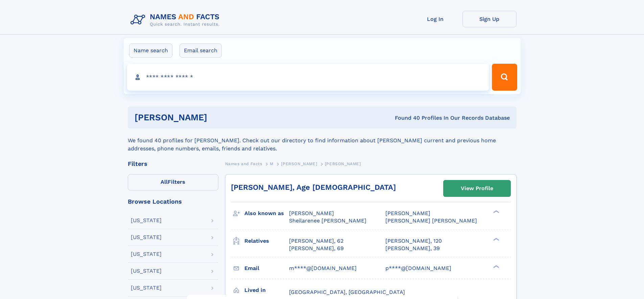 The image size is (644, 299). I want to click on div: Found 40 Profiles In Our Records Database, so click(405, 118).